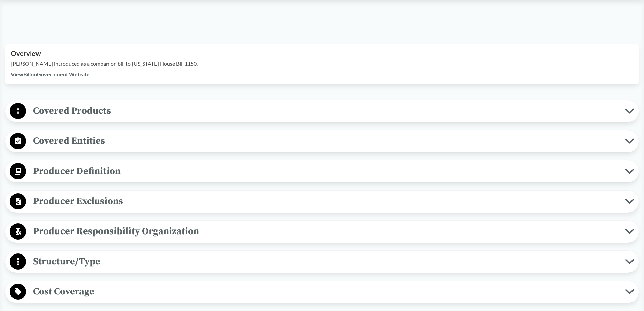 This screenshot has width=644, height=311. Describe the element at coordinates (322, 171) in the screenshot. I see `button: Producer Definition` at that location.